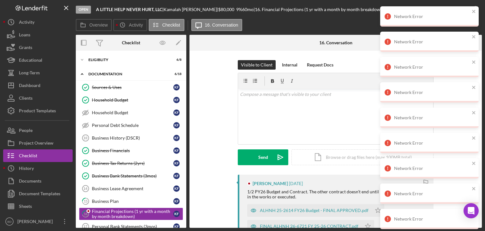 The image size is (485, 231). I want to click on button: Checklist, so click(166, 25).